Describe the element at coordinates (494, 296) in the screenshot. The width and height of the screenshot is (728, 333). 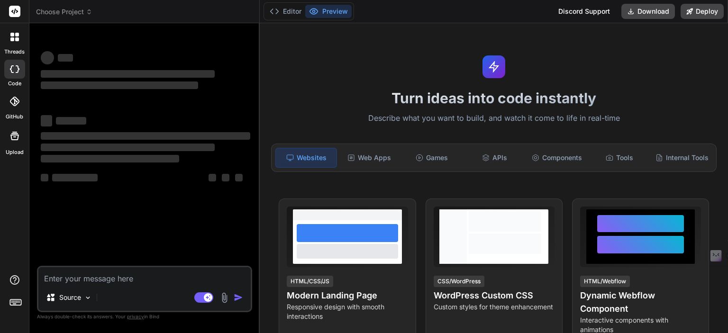
I see `h4: WordPress Custom CSS` at that location.